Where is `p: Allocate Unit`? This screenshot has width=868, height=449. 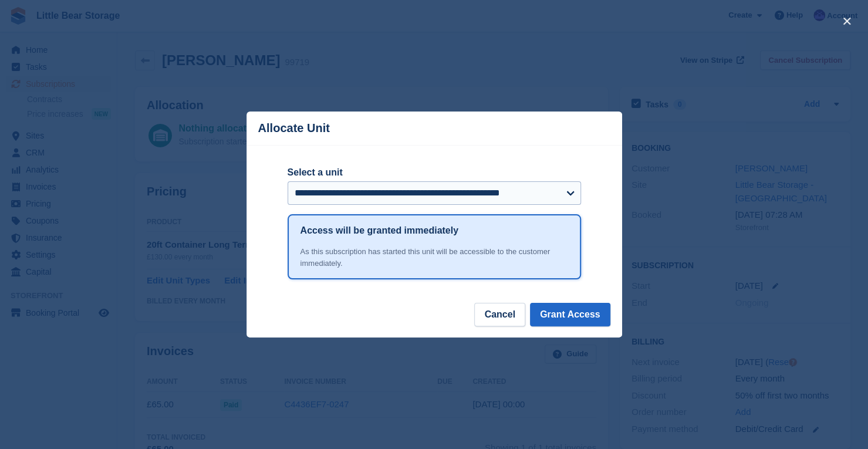 p: Allocate Unit is located at coordinates (294, 128).